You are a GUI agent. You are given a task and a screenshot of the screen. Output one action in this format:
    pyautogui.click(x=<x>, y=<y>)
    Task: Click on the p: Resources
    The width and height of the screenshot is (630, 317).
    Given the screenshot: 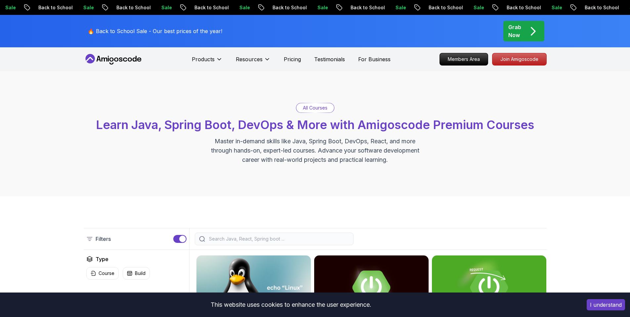 What is the action you would take?
    pyautogui.click(x=249, y=59)
    